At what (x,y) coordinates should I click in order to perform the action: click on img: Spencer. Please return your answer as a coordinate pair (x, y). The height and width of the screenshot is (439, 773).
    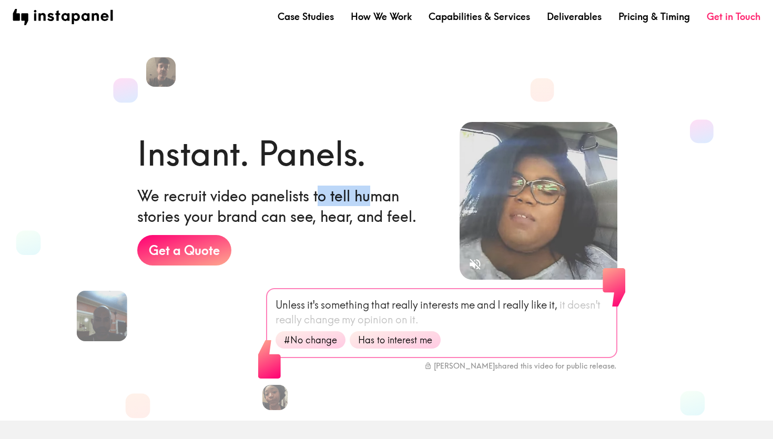
    Looking at the image, I should click on (161, 72).